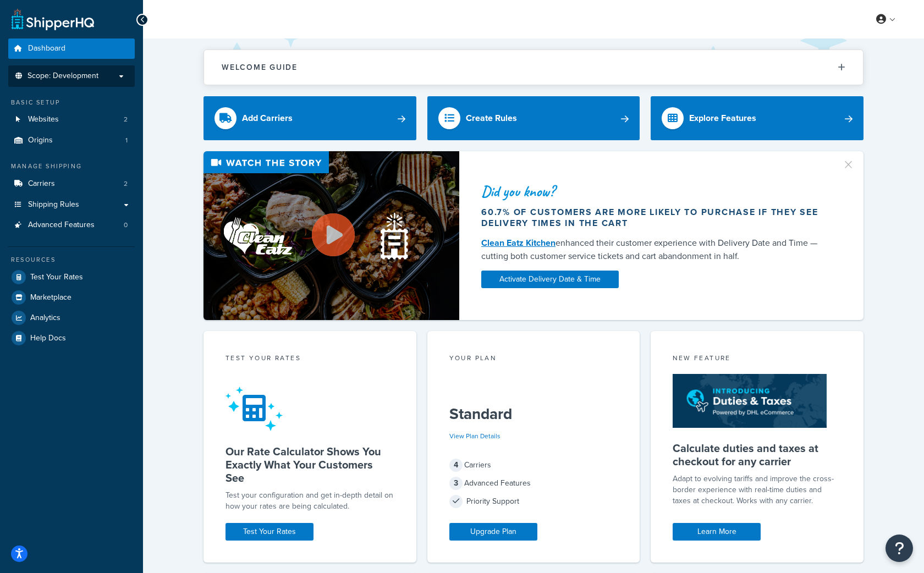 The image size is (924, 573). What do you see at coordinates (518, 243) in the screenshot?
I see `a: Clean Eatz Kitchen` at bounding box center [518, 243].